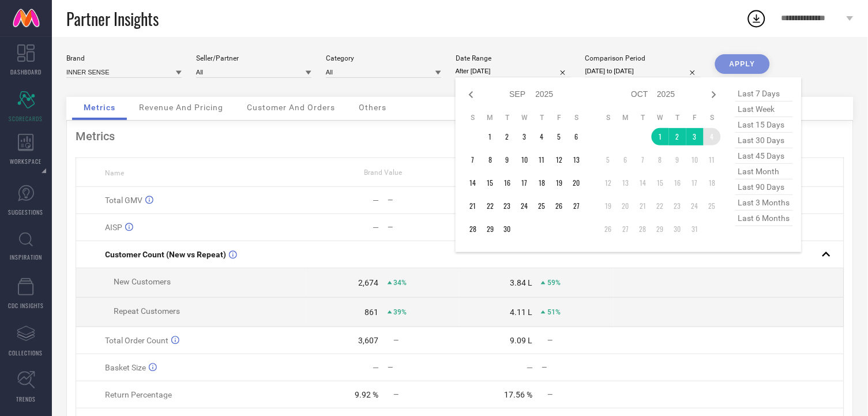 Image resolution: width=868 pixels, height=416 pixels. What do you see at coordinates (26, 399) in the screenshot?
I see `span: TRENDS` at bounding box center [26, 399].